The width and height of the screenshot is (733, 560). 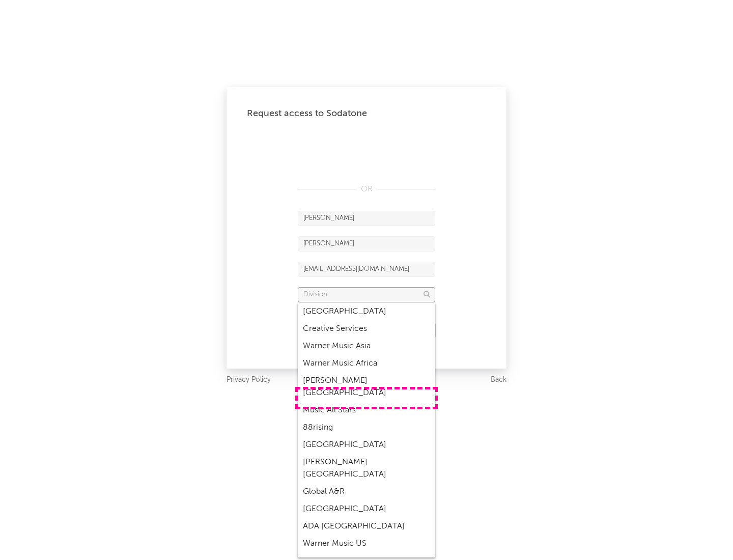 I want to click on input: Division, so click(x=366, y=294).